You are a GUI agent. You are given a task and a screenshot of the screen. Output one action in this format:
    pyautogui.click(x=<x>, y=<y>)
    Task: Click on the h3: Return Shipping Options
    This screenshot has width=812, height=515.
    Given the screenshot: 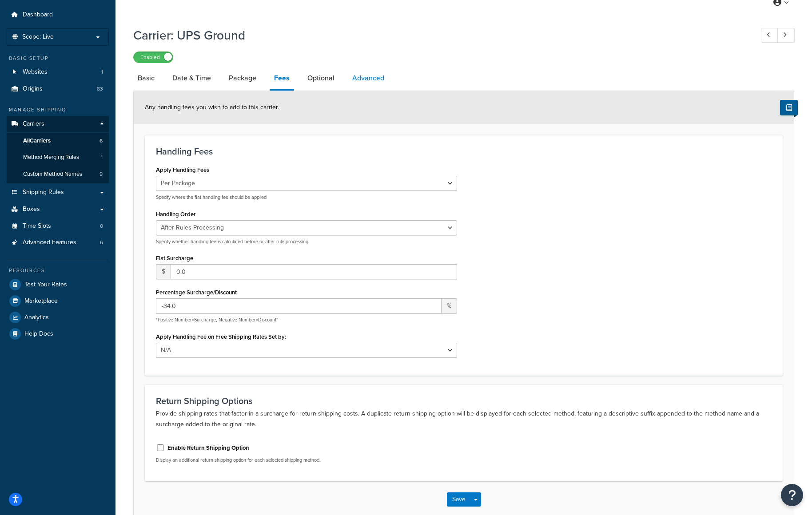 What is the action you would take?
    pyautogui.click(x=463, y=400)
    